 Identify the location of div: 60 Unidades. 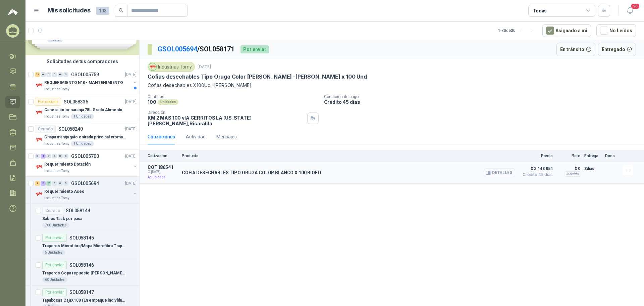
(55, 279).